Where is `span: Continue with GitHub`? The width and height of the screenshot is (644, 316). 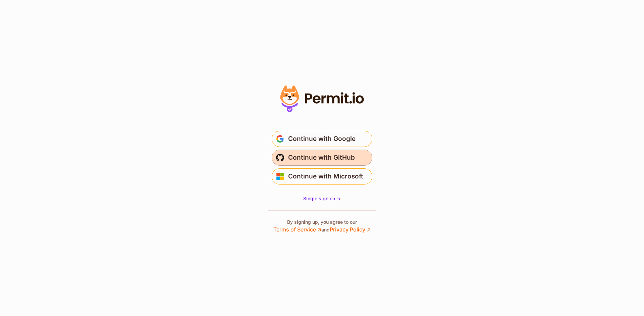
span: Continue with GitHub is located at coordinates (321, 157).